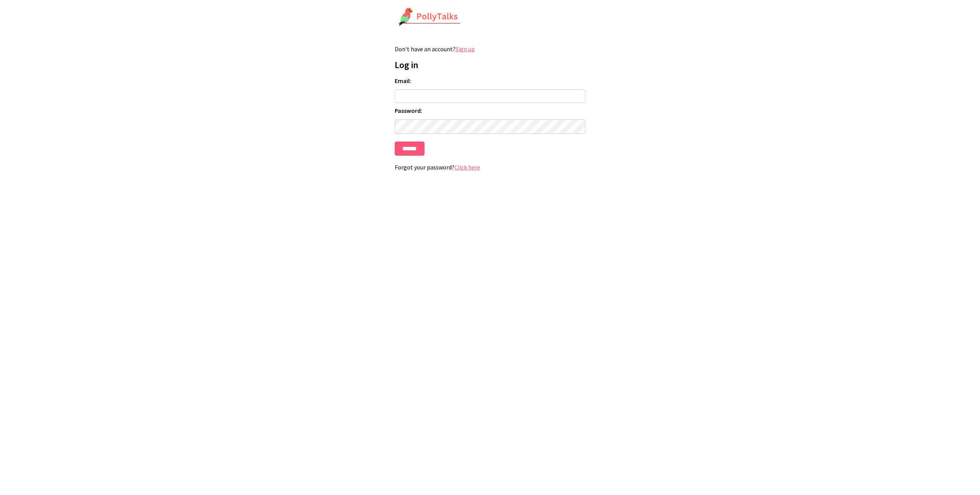  I want to click on h1: Log in, so click(490, 65).